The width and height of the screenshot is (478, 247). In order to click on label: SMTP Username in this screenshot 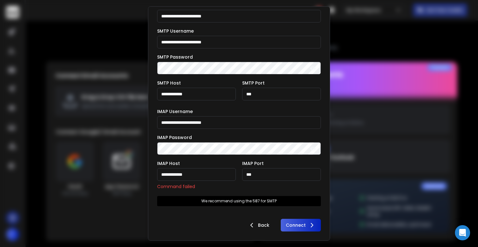, I will do `click(176, 31)`.